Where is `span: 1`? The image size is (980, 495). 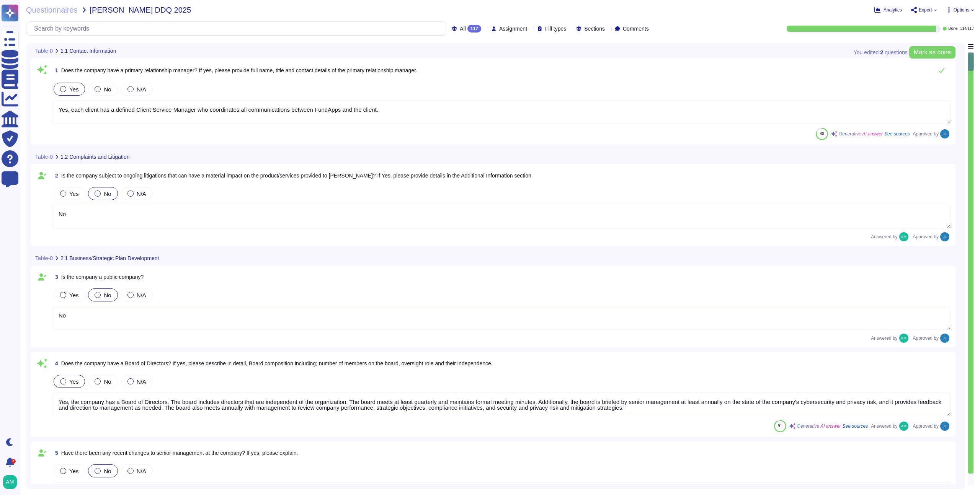 span: 1 is located at coordinates (55, 70).